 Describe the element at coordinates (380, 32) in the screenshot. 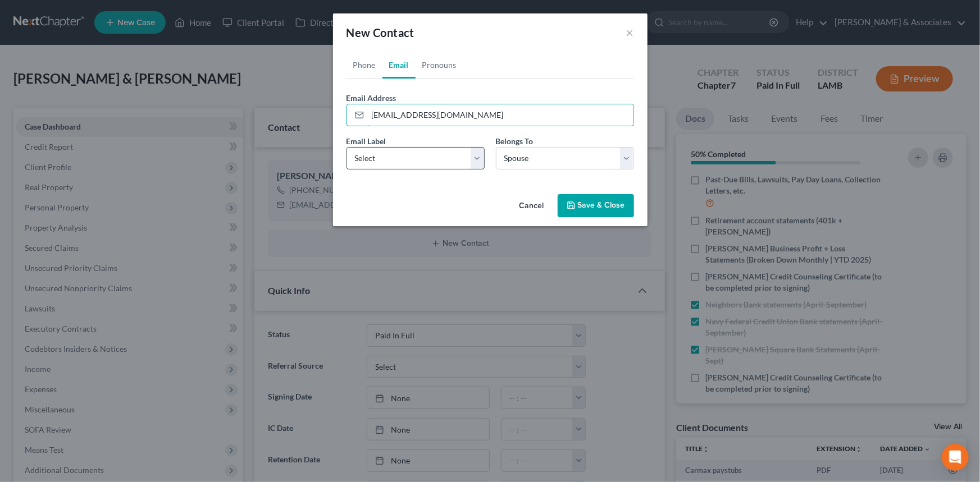

I see `span: New Contact` at that location.